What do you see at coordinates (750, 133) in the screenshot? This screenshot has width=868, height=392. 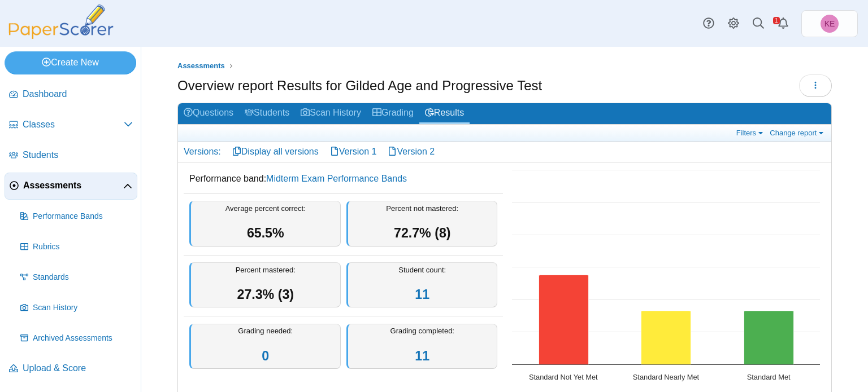 I see `a: Filters` at bounding box center [750, 133].